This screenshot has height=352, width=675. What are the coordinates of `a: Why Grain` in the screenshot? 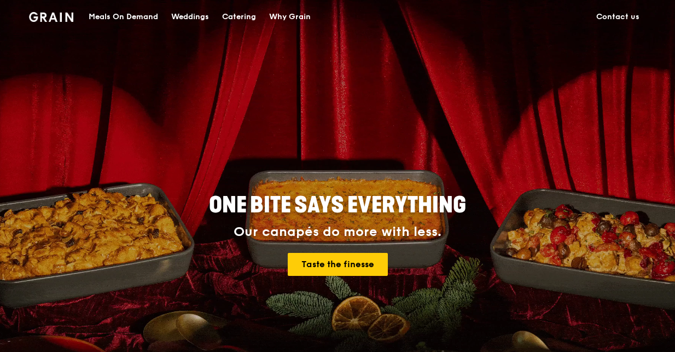 It's located at (290, 17).